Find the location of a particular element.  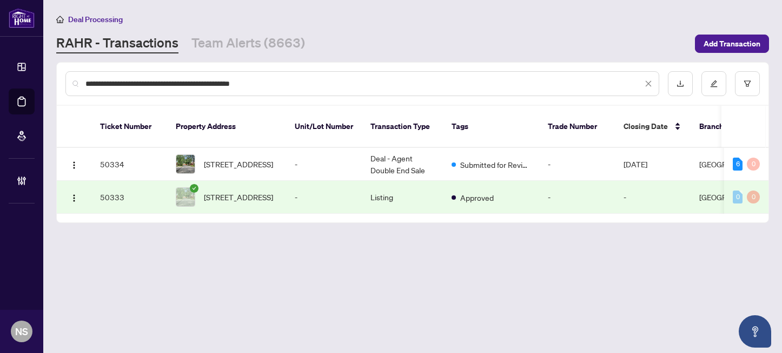

span: download is located at coordinates (680, 84).